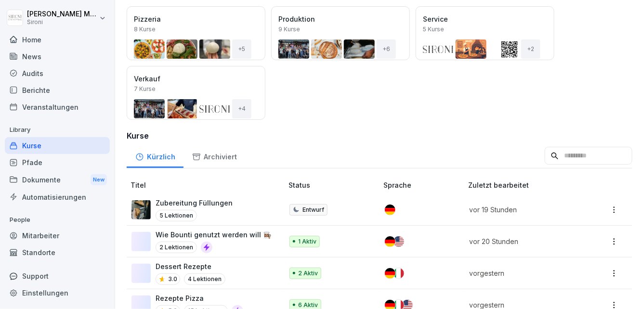 The height and width of the screenshot is (309, 644). What do you see at coordinates (399, 273) in the screenshot?
I see `img: it.svg` at bounding box center [399, 273].